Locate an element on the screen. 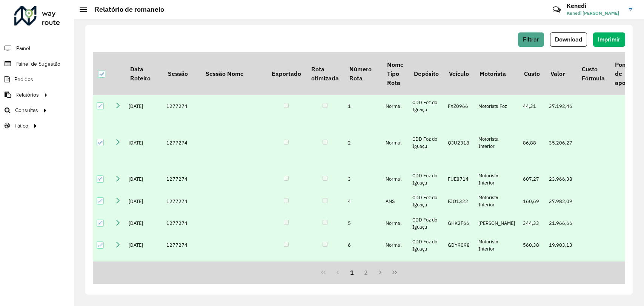  span: Tático is located at coordinates (21, 126).